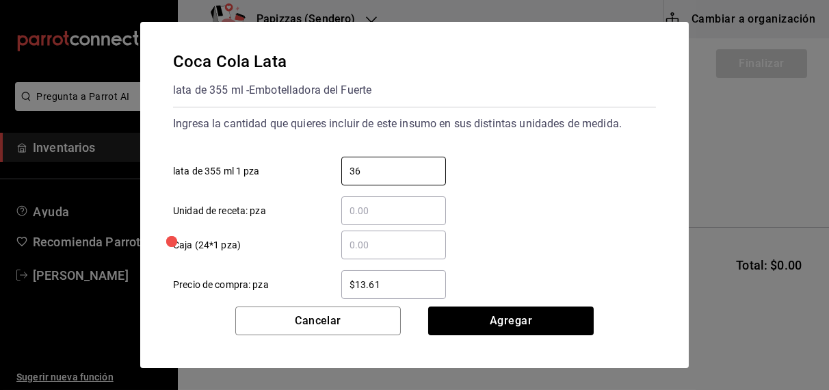 This screenshot has width=829, height=390. Describe the element at coordinates (511, 321) in the screenshot. I see `button: Agregar` at that location.